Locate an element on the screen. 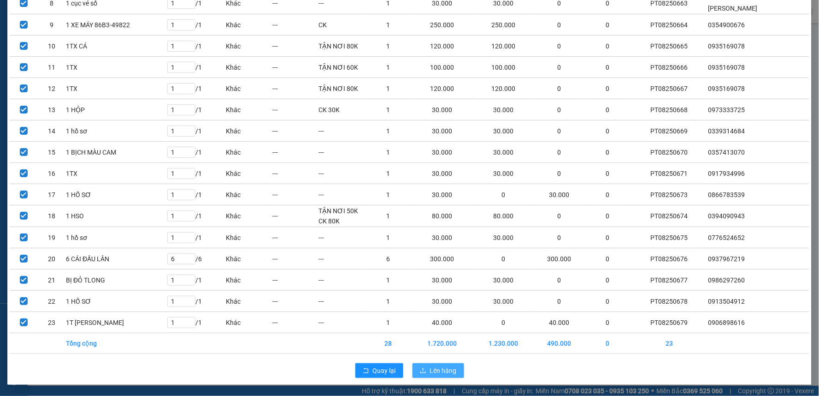 This screenshot has width=819, height=396. td: PT08250677 is located at coordinates (669, 280).